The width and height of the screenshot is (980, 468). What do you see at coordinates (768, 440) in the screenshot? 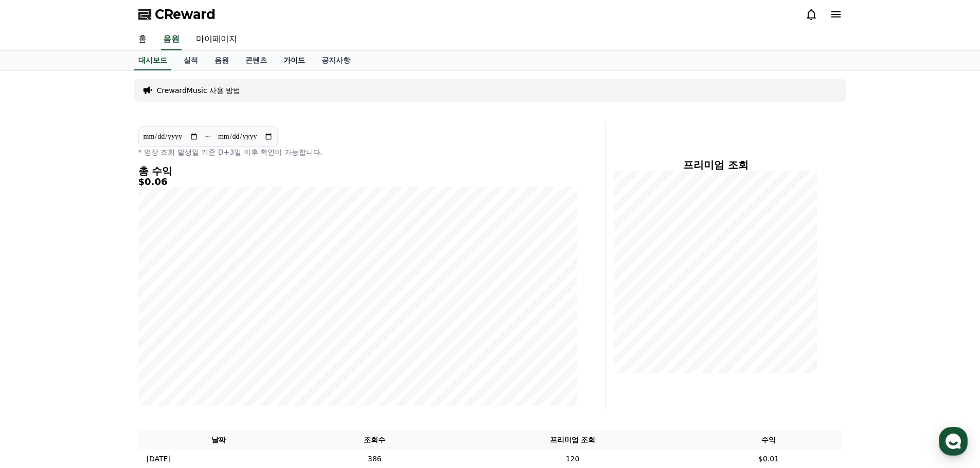
I see `th: 수익` at bounding box center [768, 440].